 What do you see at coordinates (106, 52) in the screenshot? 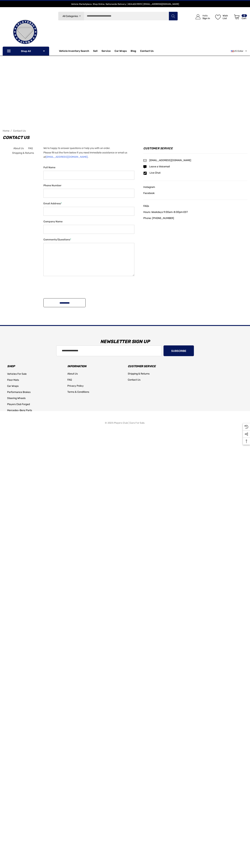
I see `span: Service` at bounding box center [106, 52].